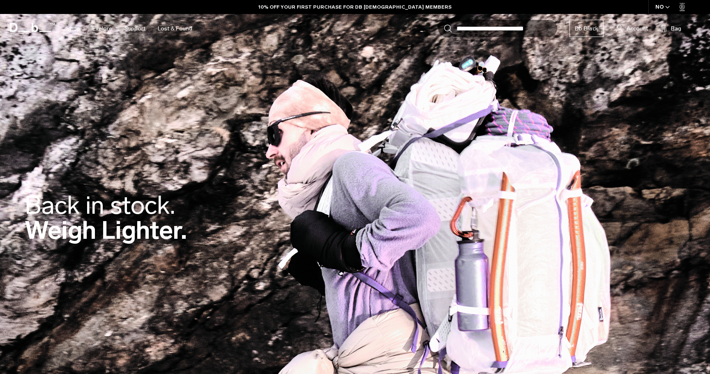 The height and width of the screenshot is (374, 710). Describe the element at coordinates (100, 205) in the screenshot. I see `span: Back in stock.` at that location.